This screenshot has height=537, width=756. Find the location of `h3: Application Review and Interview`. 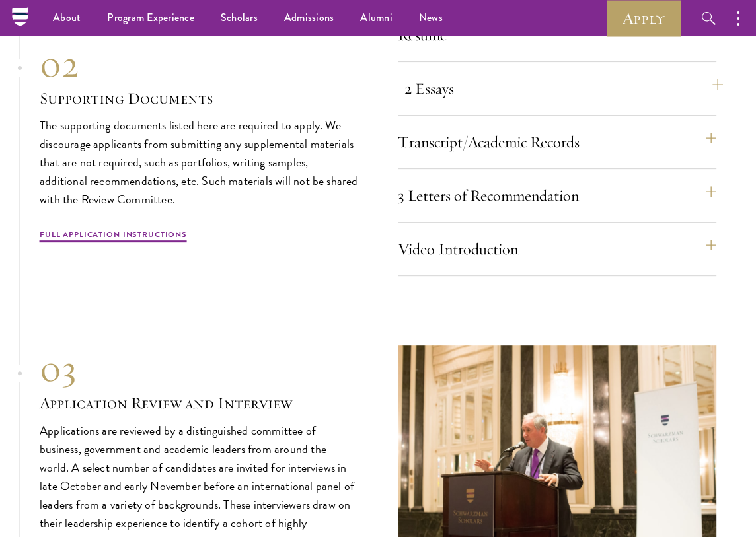

h3: Application Review and Interview is located at coordinates (199, 403).